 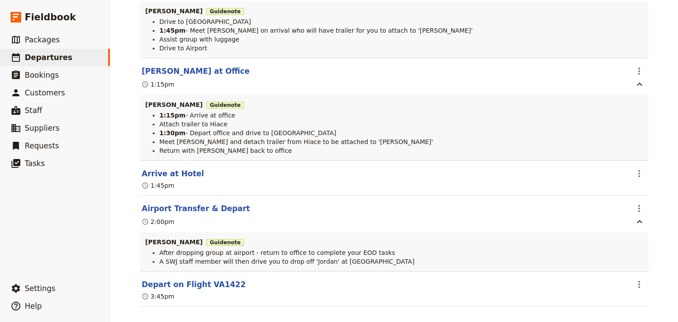 I want to click on span: Suppliers, so click(x=42, y=128).